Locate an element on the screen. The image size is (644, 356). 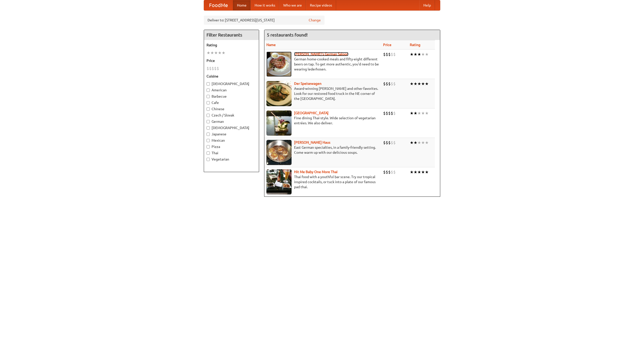
a: Rating is located at coordinates (415, 45).